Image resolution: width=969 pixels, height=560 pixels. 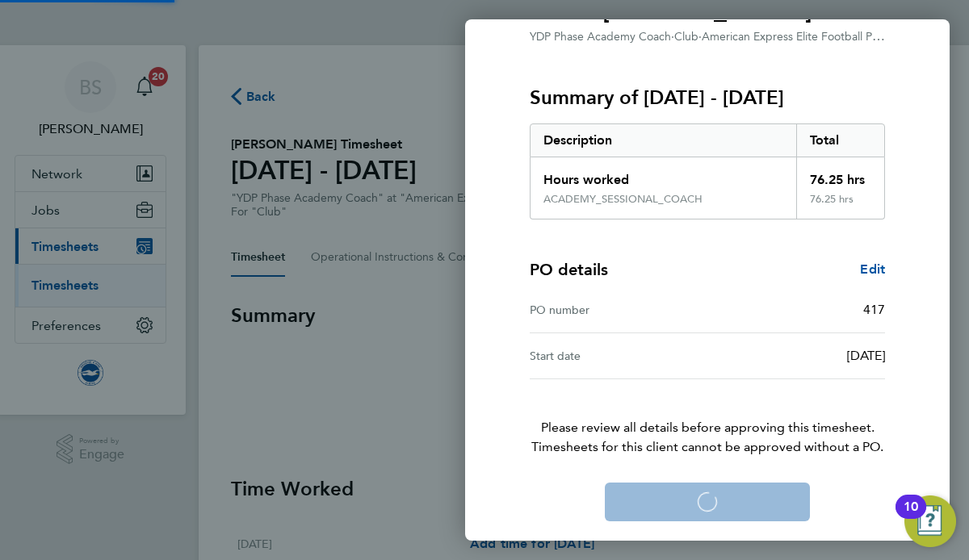 I want to click on div: Description, so click(x=663, y=140).